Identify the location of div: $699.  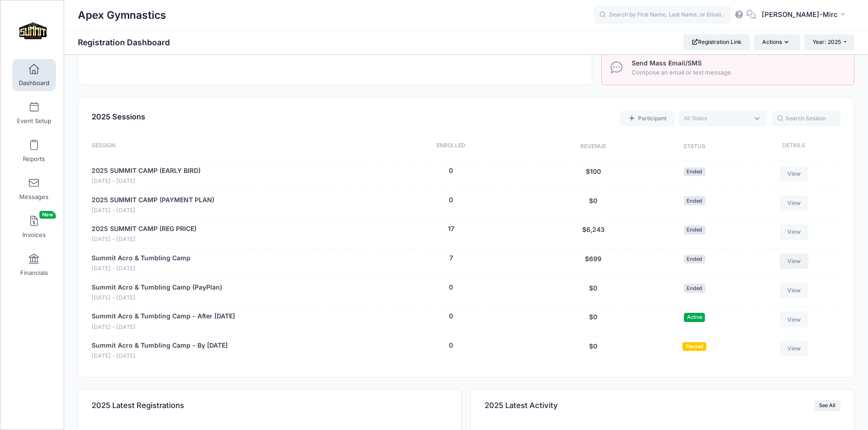
(593, 263).